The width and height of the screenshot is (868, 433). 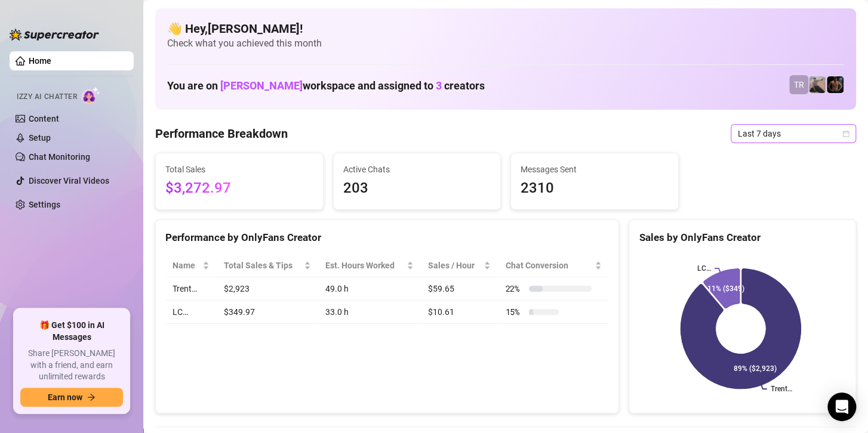 I want to click on button: Earn nowarrow-right, so click(x=72, y=397).